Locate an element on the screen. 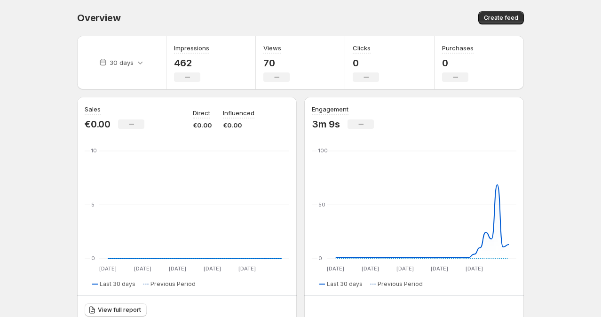 The image size is (601, 317). p: 3m 9s is located at coordinates (326, 124).